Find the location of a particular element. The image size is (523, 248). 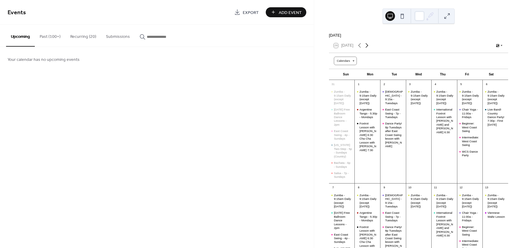

div: Fri is located at coordinates (467, 74).